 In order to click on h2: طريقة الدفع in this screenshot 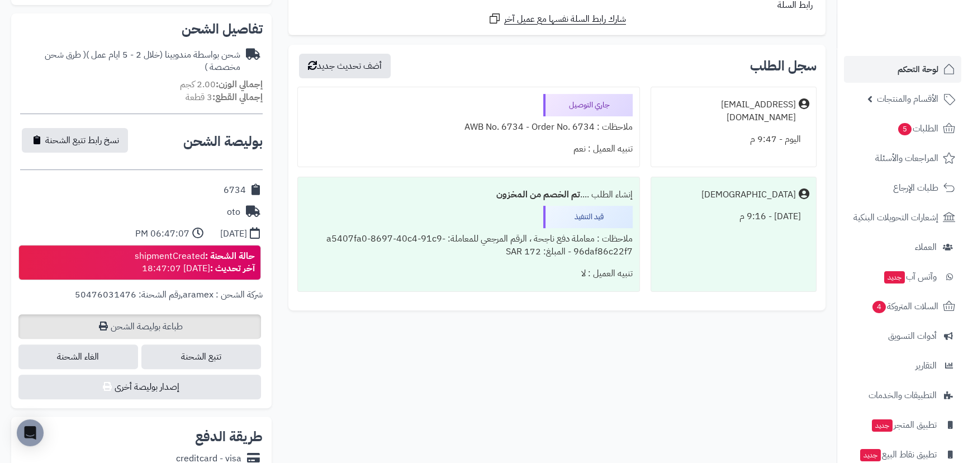, I will do `click(229, 436)`.